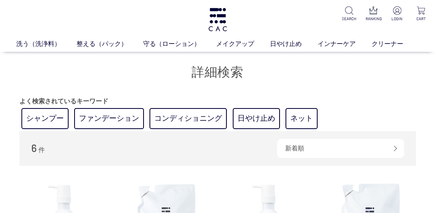 The image size is (435, 213). I want to click on a: 整える（パック）, so click(110, 44).